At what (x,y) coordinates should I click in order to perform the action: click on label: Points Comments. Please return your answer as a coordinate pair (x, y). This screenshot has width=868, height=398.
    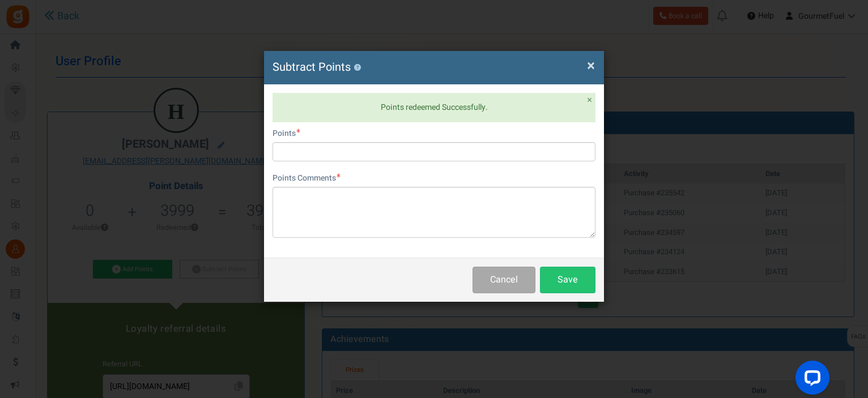
    Looking at the image, I should click on (307, 178).